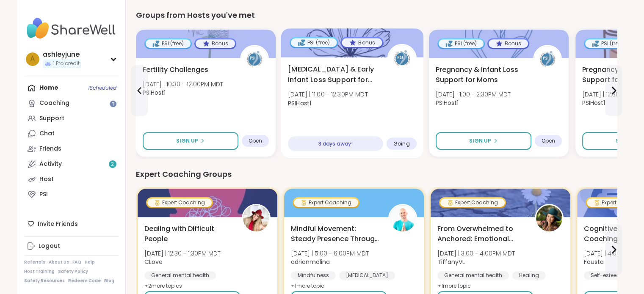  I want to click on a: Host, so click(71, 179).